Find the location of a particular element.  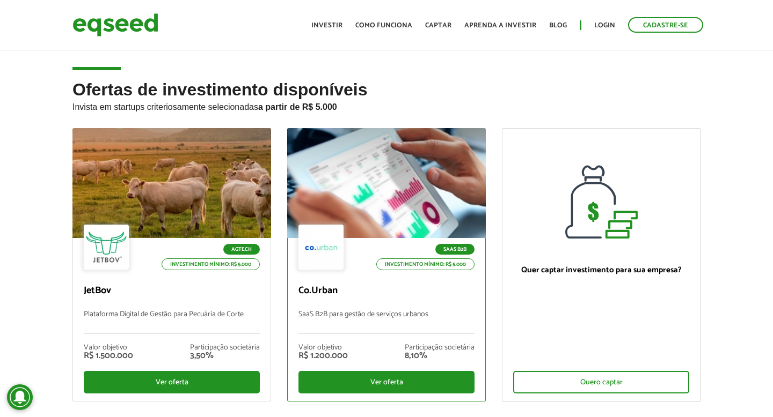

p: Invista em startups criteriosamente selecionadas is located at coordinates (386, 106).